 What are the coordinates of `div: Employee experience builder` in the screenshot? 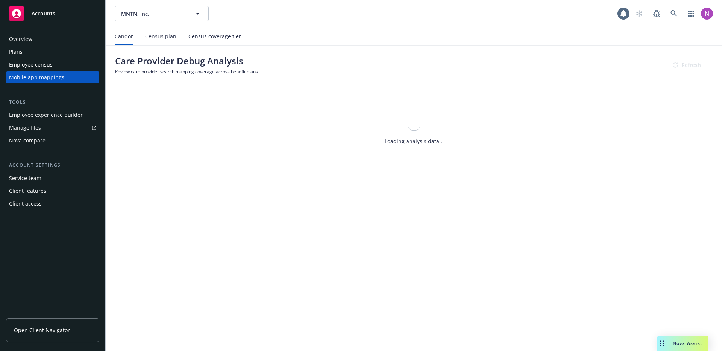 It's located at (46, 115).